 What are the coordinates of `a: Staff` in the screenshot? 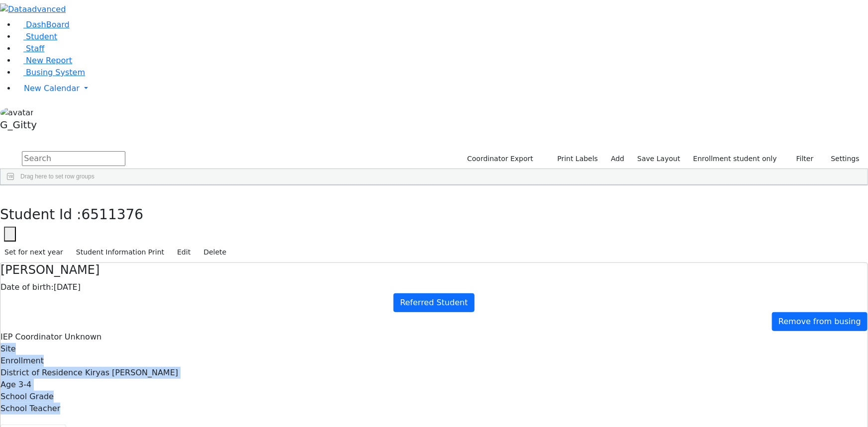 It's located at (30, 48).